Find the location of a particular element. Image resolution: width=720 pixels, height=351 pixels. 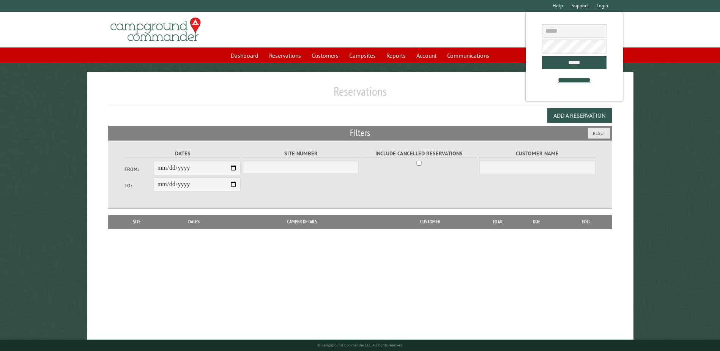

a: Campsites is located at coordinates (362, 55).